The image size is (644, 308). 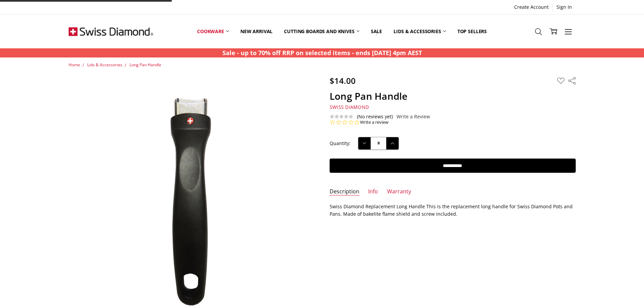 I want to click on a: Warranty, so click(x=399, y=192).